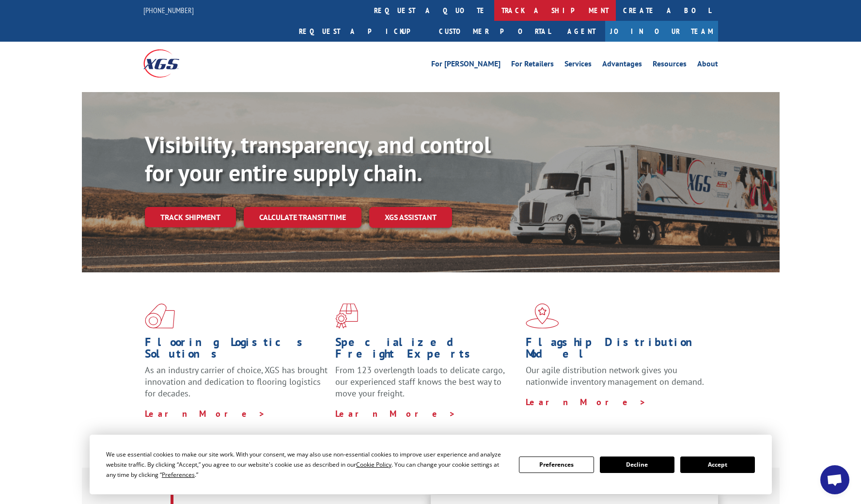 The height and width of the screenshot is (504, 861). Describe the element at coordinates (662, 31) in the screenshot. I see `a: Join Our Team` at that location.